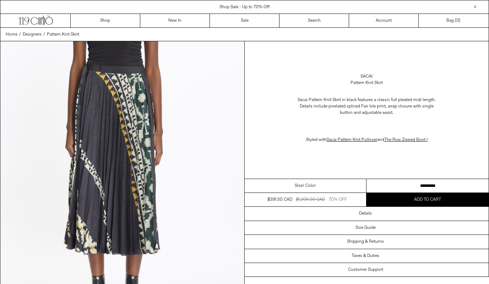 The width and height of the screenshot is (489, 284). What do you see at coordinates (299, 186) in the screenshot?
I see `span: Size` at bounding box center [299, 186].